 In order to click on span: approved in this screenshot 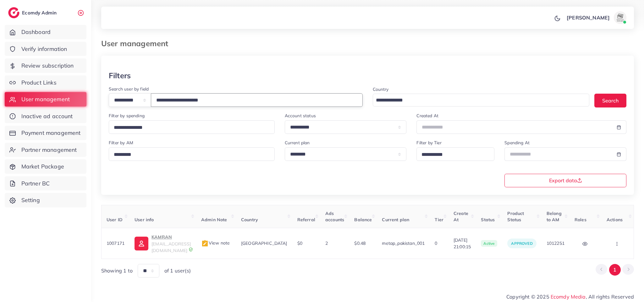, I will do `click(522, 243)`.